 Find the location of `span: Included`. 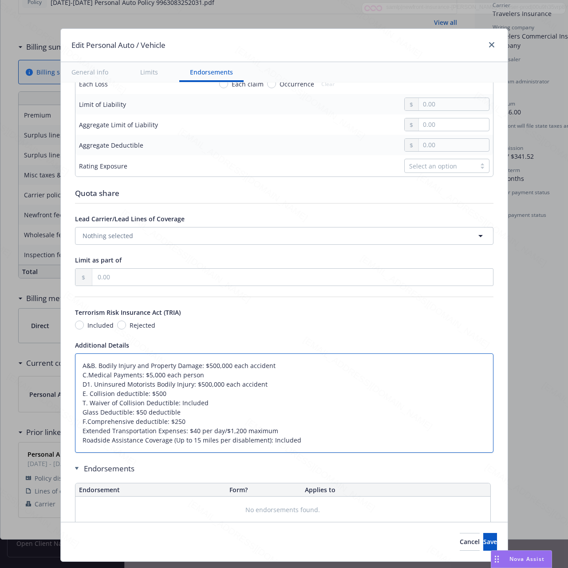

span: Included is located at coordinates (100, 325).